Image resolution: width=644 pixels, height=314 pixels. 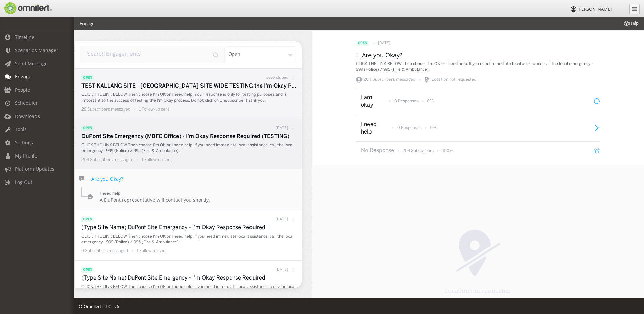 What do you see at coordinates (261, 55) in the screenshot?
I see `div: open` at bounding box center [261, 55].